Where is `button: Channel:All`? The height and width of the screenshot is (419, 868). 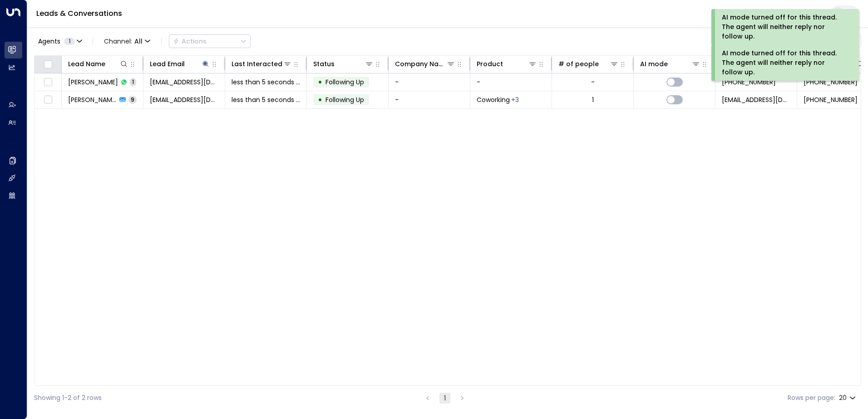
button: Channel:All is located at coordinates (127, 41).